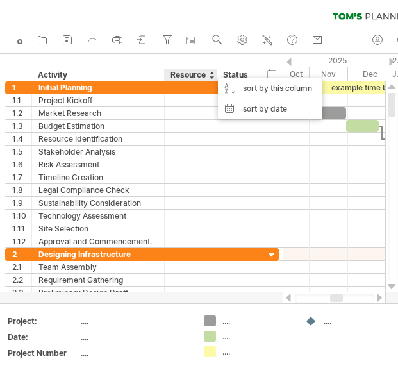 The image size is (398, 377). I want to click on div: 1.11, so click(22, 228).